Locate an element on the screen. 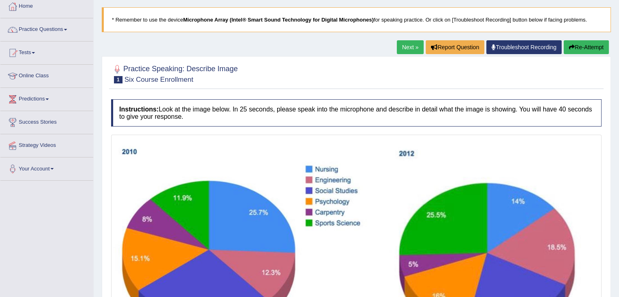  button: Report Question is located at coordinates (455, 47).